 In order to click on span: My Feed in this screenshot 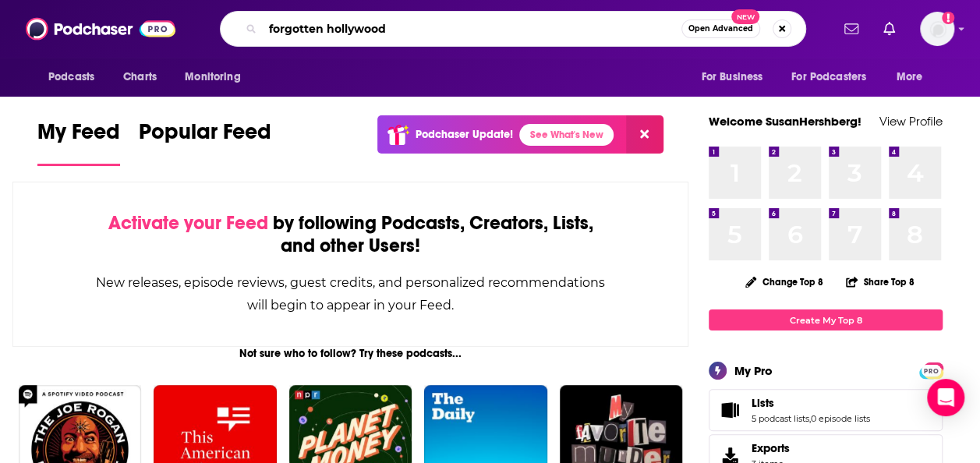, I will do `click(78, 137)`.